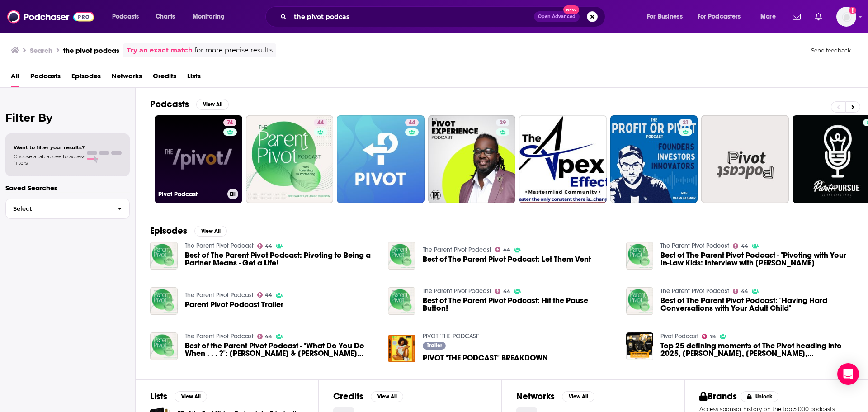 The height and width of the screenshot is (412, 868). I want to click on button: Show profile menu, so click(846, 17).